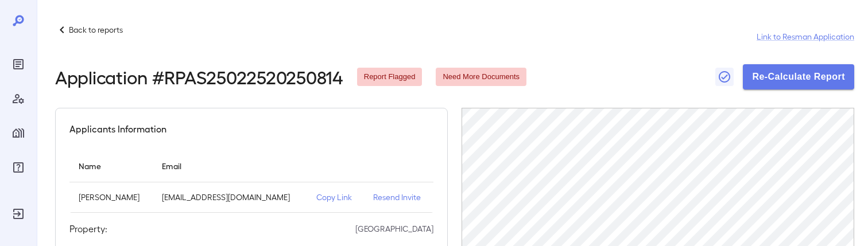 The height and width of the screenshot is (246, 868). Describe the element at coordinates (18, 98) in the screenshot. I see `div: Manage Users` at that location.